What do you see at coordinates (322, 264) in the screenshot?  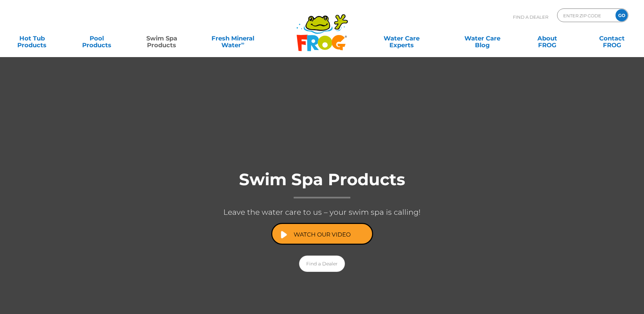 I see `a: Find a Dealer` at bounding box center [322, 264].